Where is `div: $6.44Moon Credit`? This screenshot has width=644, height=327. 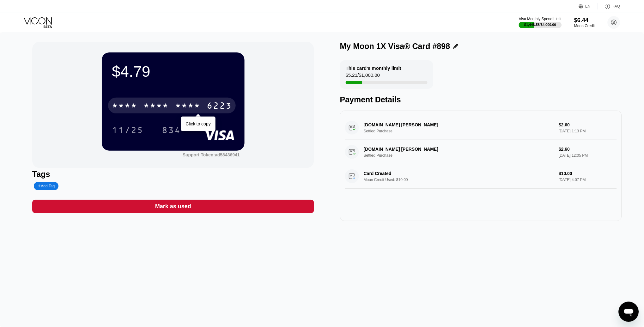
div: $6.44Moon Credit is located at coordinates (584, 23).